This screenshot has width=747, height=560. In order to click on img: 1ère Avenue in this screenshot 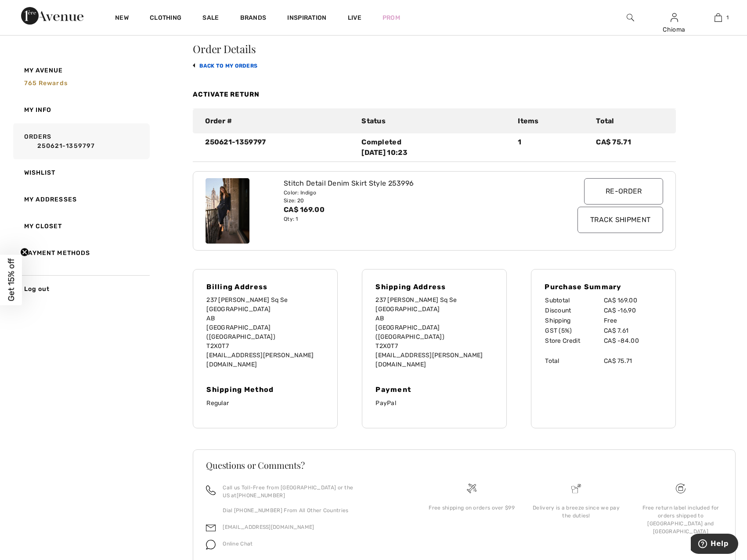, I will do `click(52, 16)`.